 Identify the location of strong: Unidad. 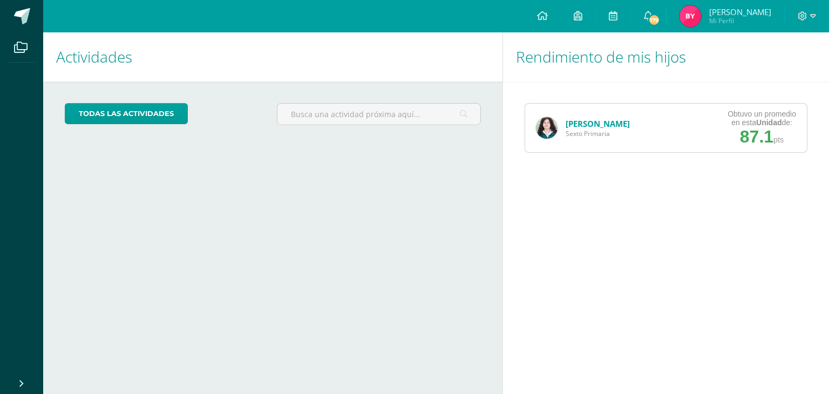
(768, 122).